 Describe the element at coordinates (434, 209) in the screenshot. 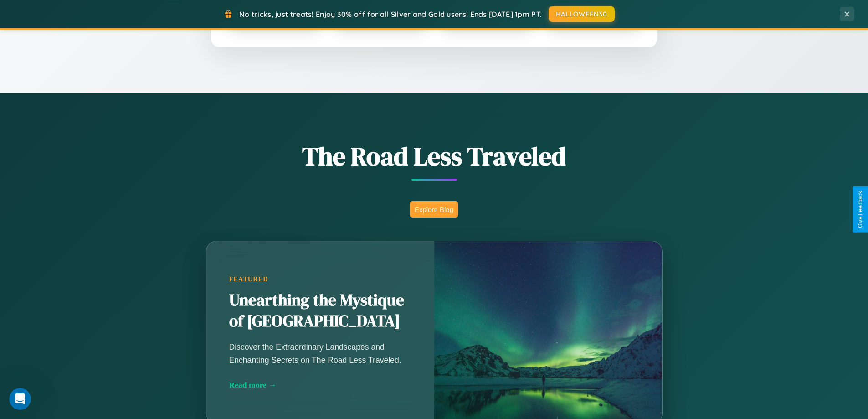

I see `button: Explore Blog` at that location.